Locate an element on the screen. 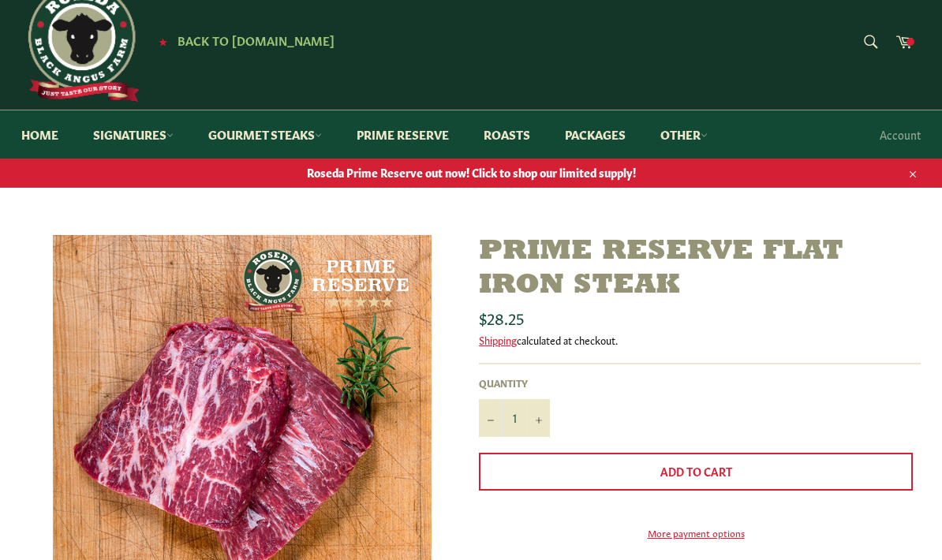 Image resolution: width=942 pixels, height=560 pixels. a: Home is located at coordinates (39, 134).